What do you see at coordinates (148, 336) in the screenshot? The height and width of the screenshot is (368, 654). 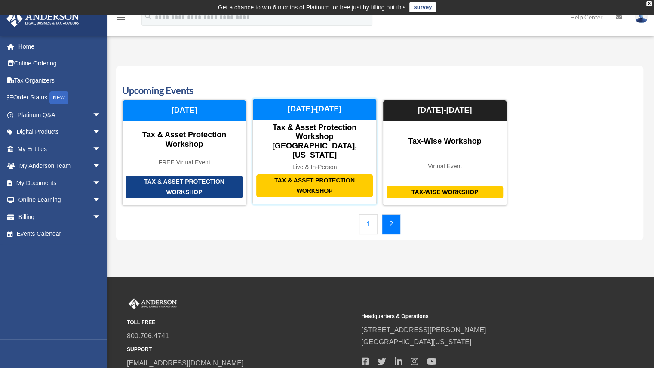 I see `a: 800.706.4741` at bounding box center [148, 336].